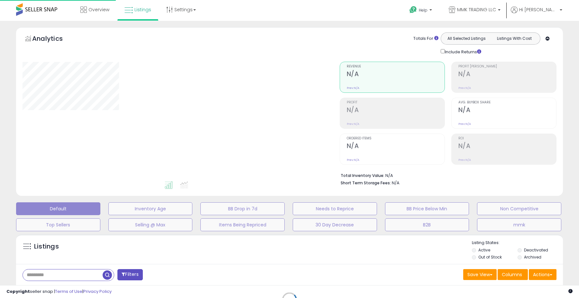  I want to click on button: All Selected Listings, so click(466, 39).